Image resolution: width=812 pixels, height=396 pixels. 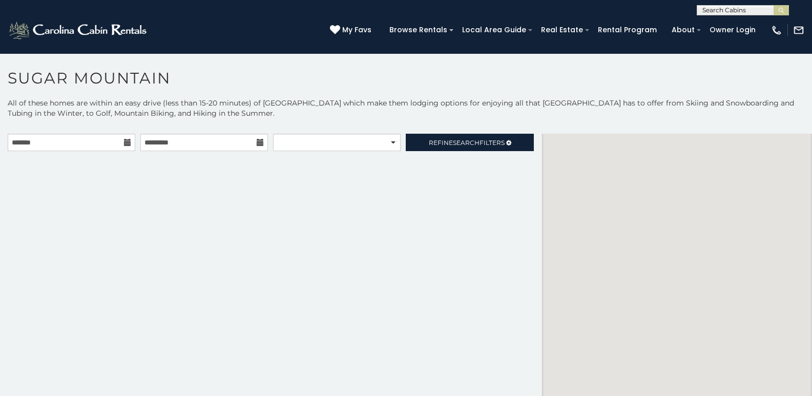 I want to click on img: mail-regular-white.png, so click(x=799, y=30).